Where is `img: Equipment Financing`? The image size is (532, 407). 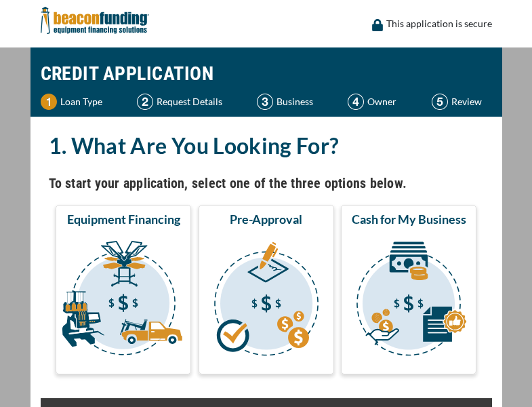 img: Equipment Financing is located at coordinates (124, 300).